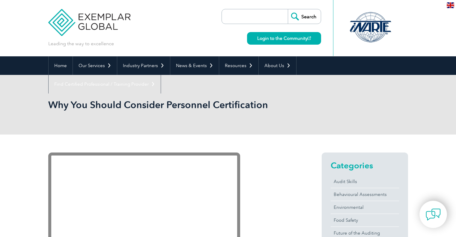  Describe the element at coordinates (451, 5) in the screenshot. I see `img: en` at that location.